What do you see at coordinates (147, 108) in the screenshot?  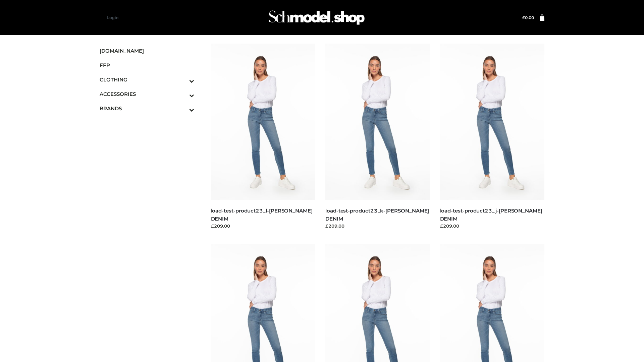 I see `a: BRANDSToggle Submenu` at bounding box center [147, 108].